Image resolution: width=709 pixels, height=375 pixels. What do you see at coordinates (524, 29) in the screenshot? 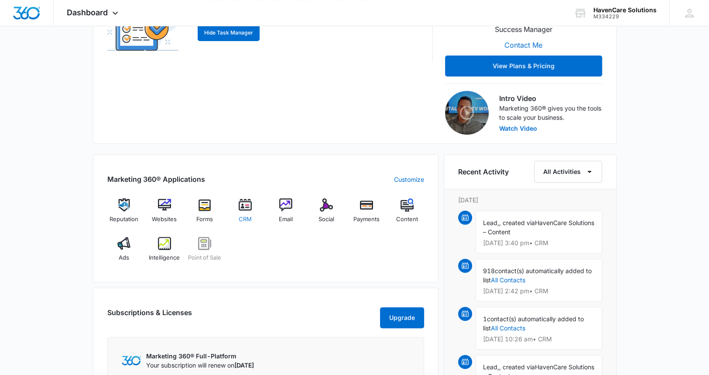
I see `p: Success Manager` at bounding box center [524, 29].